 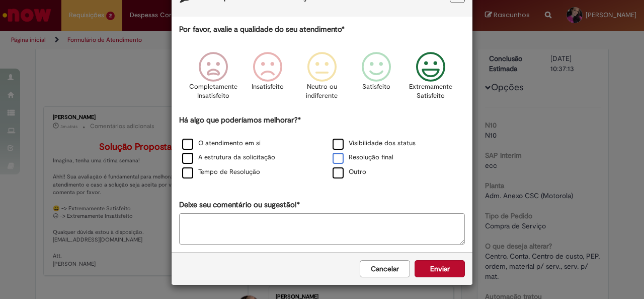 What do you see at coordinates (385, 269) in the screenshot?
I see `button: Cancelar` at bounding box center [385, 269].